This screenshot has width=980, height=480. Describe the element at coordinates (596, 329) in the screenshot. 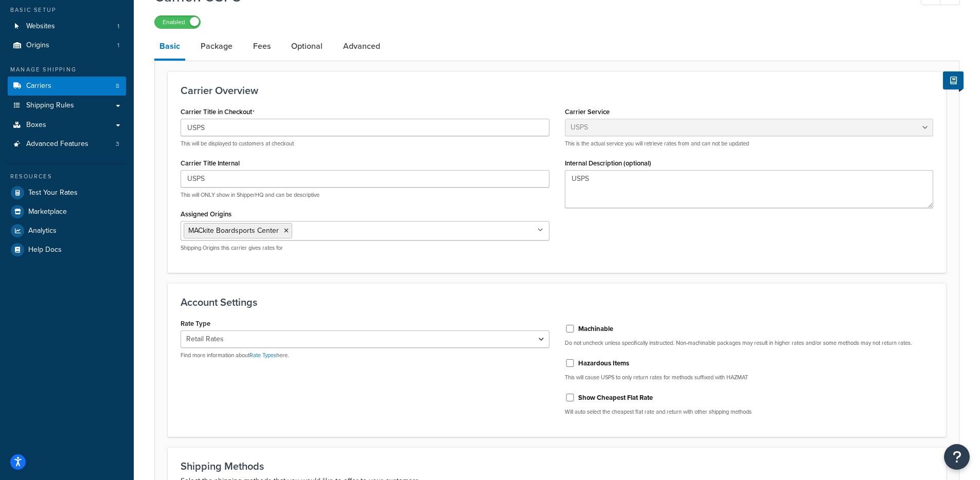

I see `label: Machinable` at that location.